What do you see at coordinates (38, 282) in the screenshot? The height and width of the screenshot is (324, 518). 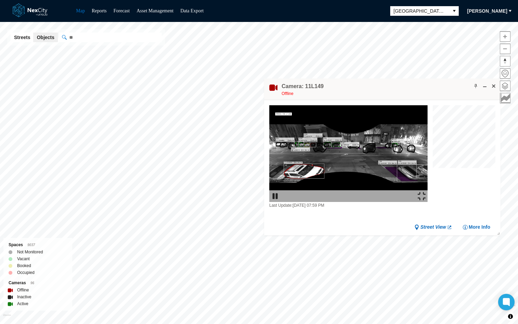 I see `div: Cameras` at bounding box center [38, 282].